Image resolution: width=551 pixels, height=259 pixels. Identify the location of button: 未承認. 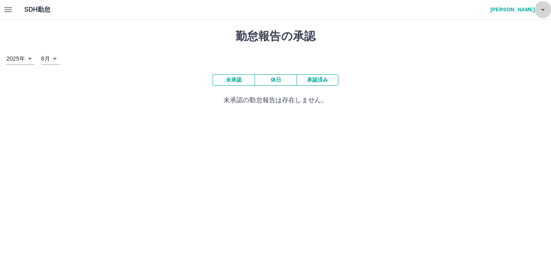
(234, 80).